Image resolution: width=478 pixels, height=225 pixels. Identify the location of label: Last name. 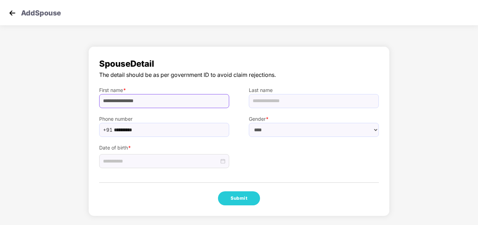
(314, 90).